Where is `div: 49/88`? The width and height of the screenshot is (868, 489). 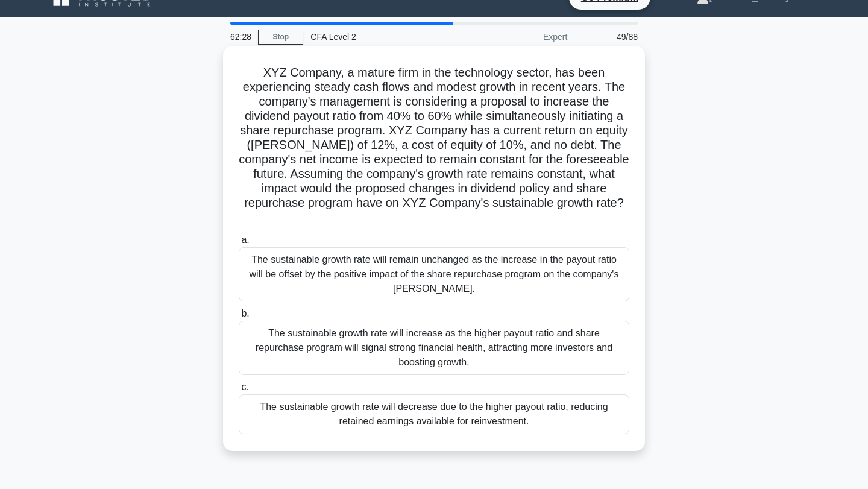
div: 49/88 is located at coordinates (609, 37).